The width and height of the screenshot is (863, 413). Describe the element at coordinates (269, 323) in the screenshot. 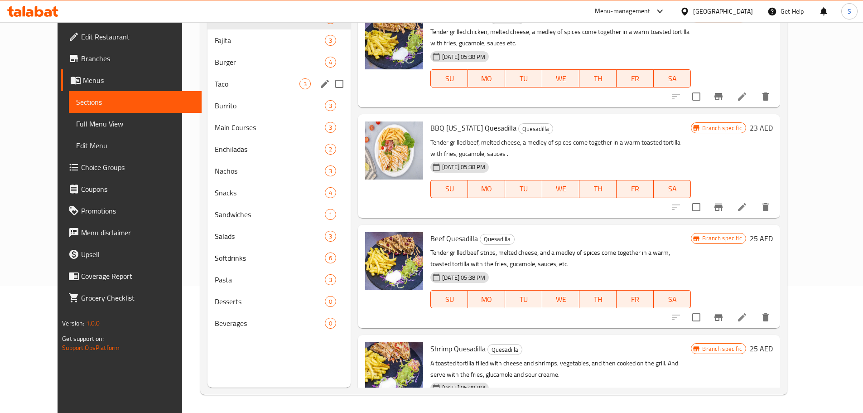

I see `div: Beverages` at that location.